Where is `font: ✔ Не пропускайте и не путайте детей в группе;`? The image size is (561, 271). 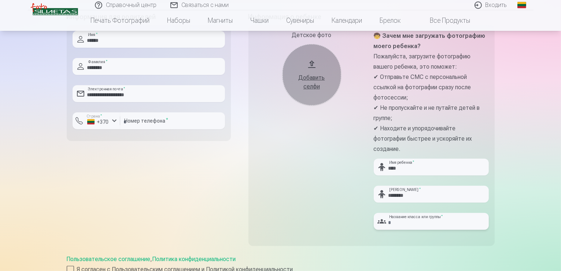 font: ✔ Не пропускайте и не путайте детей в группе; is located at coordinates (427, 113).